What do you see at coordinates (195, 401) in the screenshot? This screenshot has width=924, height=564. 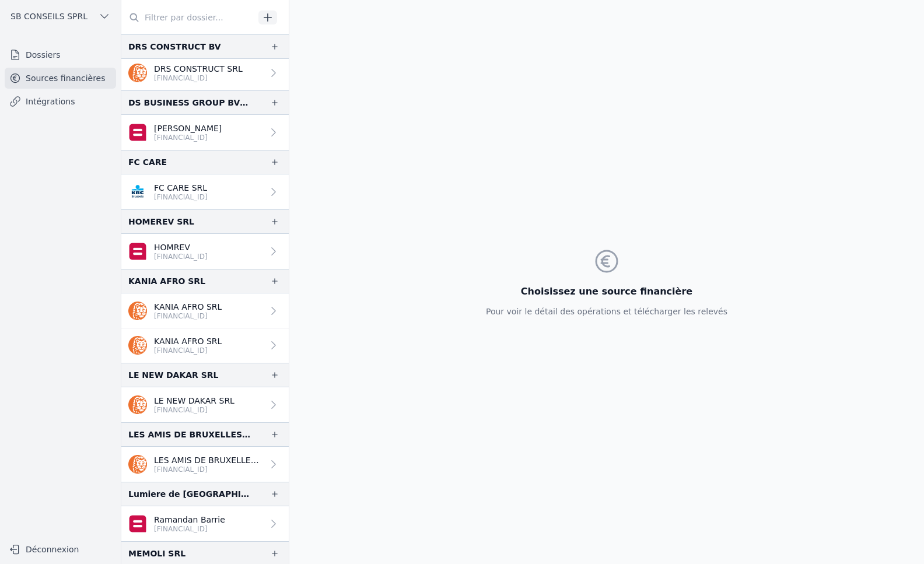 I see `p: LE NEW DAKAR SRL` at bounding box center [195, 401].